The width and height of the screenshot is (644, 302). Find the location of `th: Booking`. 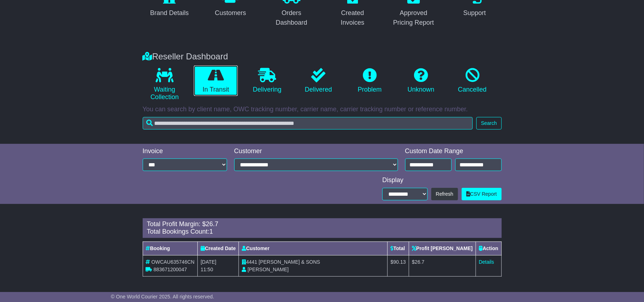

th: Booking is located at coordinates (170, 248).